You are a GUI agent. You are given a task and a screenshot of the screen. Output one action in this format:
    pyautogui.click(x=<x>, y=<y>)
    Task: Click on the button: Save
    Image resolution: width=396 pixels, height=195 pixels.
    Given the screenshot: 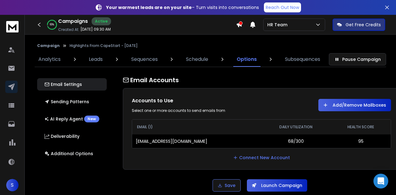 What is the action you would take?
    pyautogui.click(x=227, y=186)
    